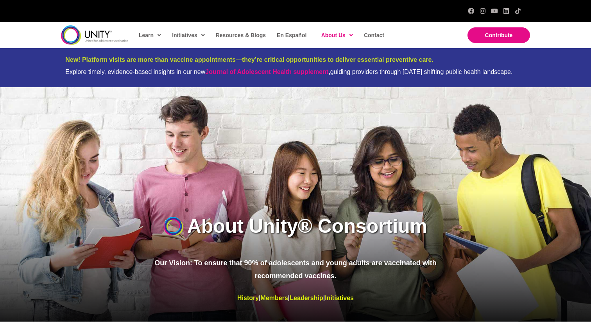 This screenshot has width=591, height=322. What do you see at coordinates (306, 298) in the screenshot?
I see `a: Leadership` at bounding box center [306, 298].